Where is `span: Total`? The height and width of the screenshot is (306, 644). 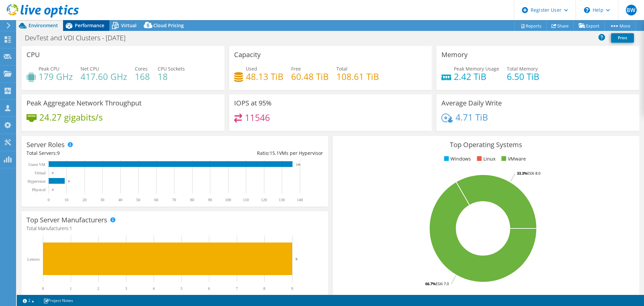
span: Total is located at coordinates (342, 69).